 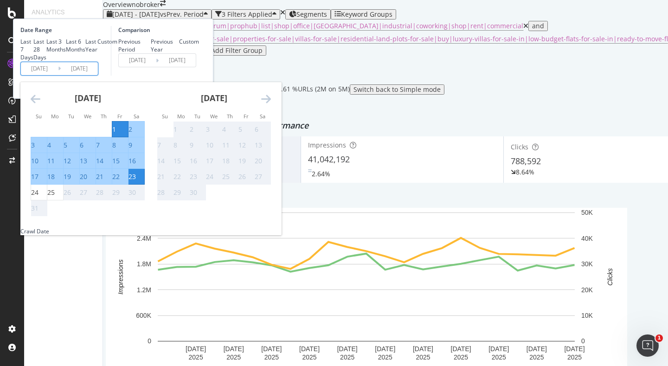 What do you see at coordinates (136, 177) in the screenshot?
I see `td: Selected as end date. Saturday, August 23, 2025` at bounding box center [136, 177].